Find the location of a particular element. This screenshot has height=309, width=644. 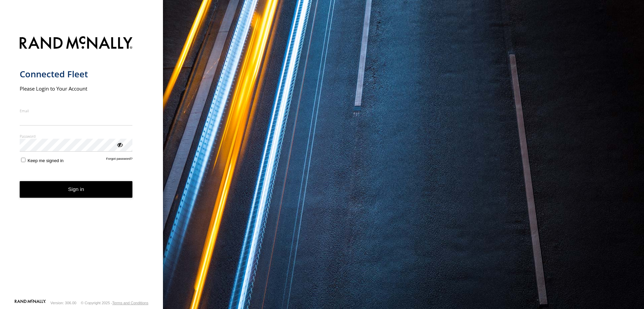

h1: Connected Fleet is located at coordinates (76, 74).